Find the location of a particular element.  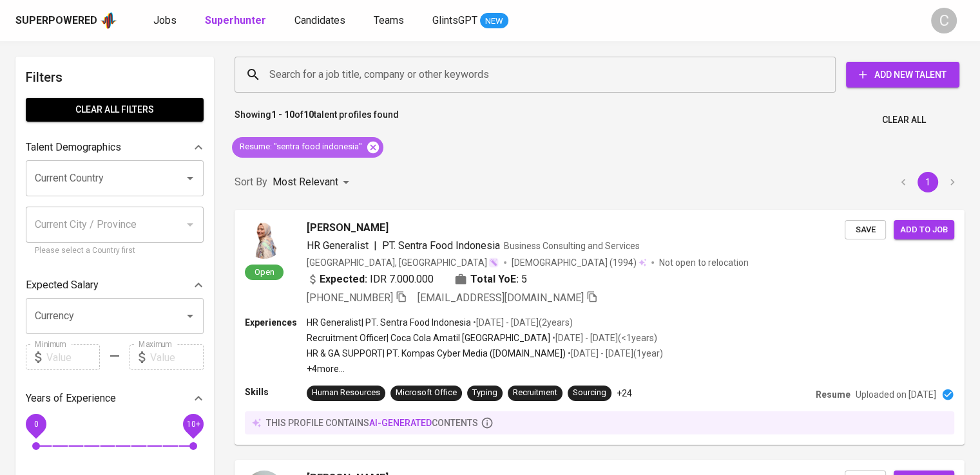

div: Most Relevant is located at coordinates (313, 182).